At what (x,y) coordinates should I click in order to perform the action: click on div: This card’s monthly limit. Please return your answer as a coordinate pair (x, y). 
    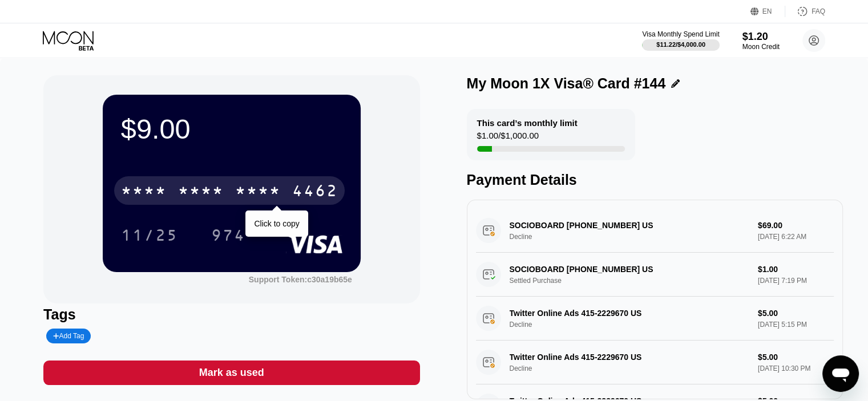
    Looking at the image, I should click on (527, 122).